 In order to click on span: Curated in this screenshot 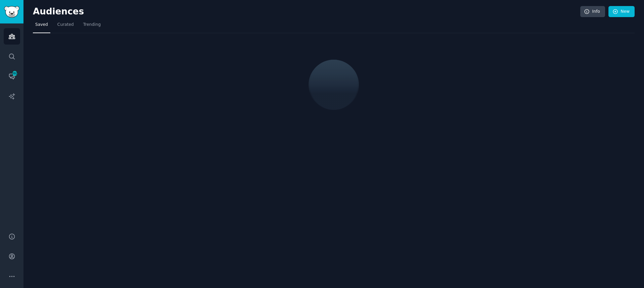, I will do `click(65, 25)`.